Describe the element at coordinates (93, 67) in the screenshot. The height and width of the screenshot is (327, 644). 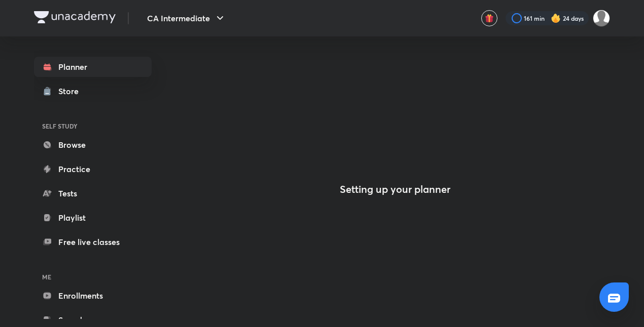
I see `a: Planner` at that location.